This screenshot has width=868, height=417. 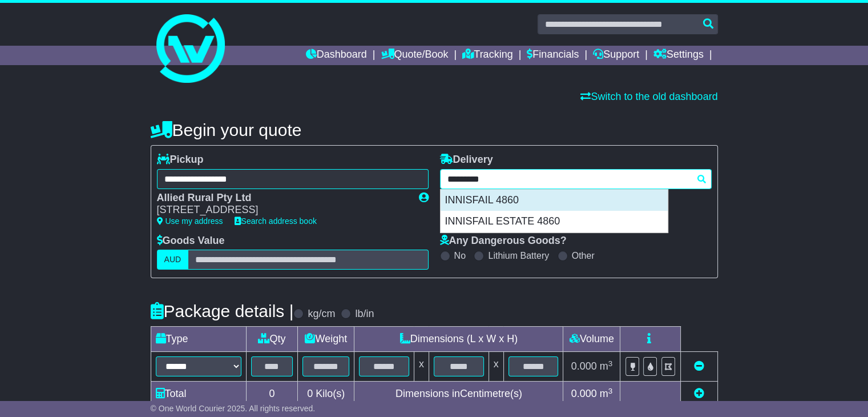 What do you see at coordinates (459, 339) in the screenshot?
I see `td: Dimensions (L x W x H)` at bounding box center [459, 339].